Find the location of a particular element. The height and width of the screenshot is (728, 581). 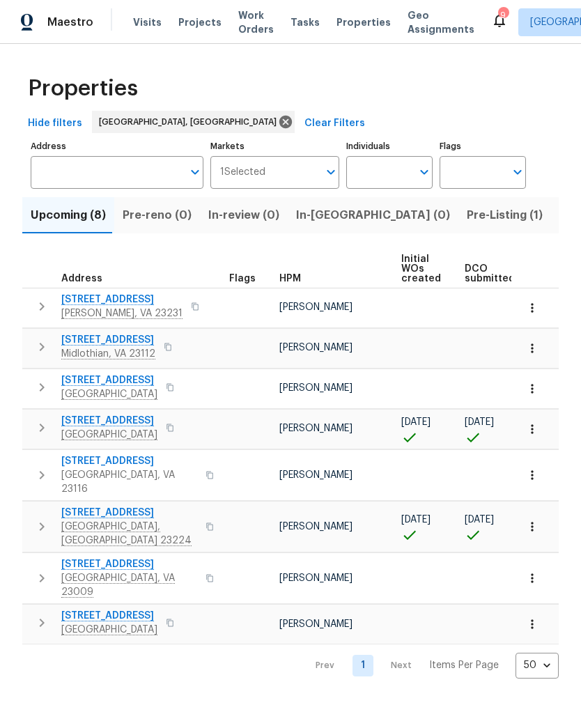

label: Address is located at coordinates (117, 146).